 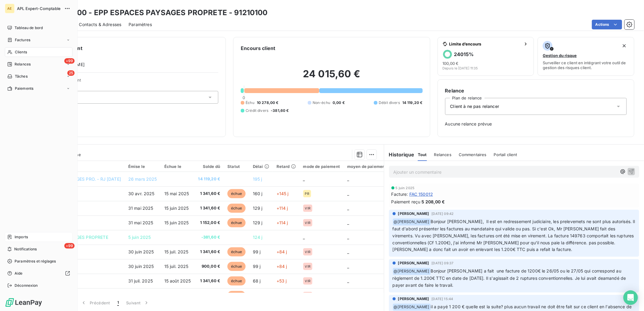 What do you see at coordinates (256, 281) in the screenshot?
I see `span: 68 j` at bounding box center [256, 281].